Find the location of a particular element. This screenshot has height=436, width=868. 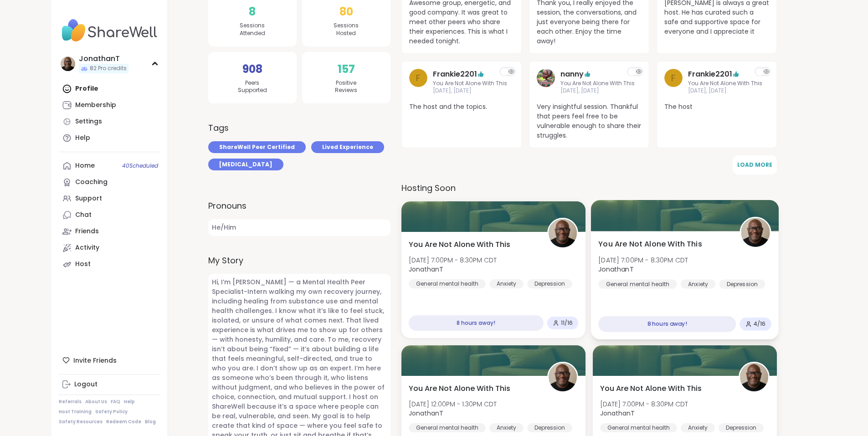

a: Logout is located at coordinates (109, 385).